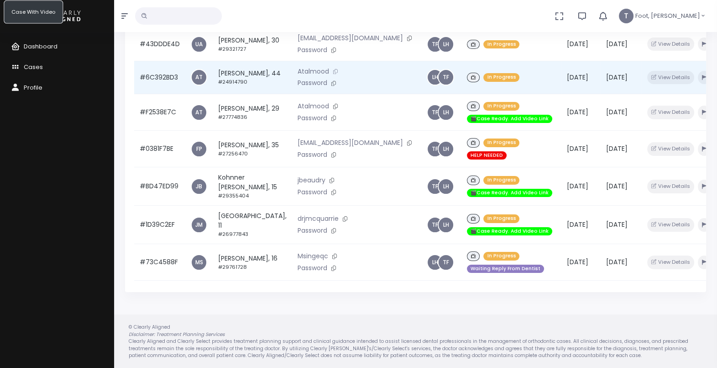 This screenshot has height=368, width=717. Describe the element at coordinates (199, 262) in the screenshot. I see `span: MS` at that location.